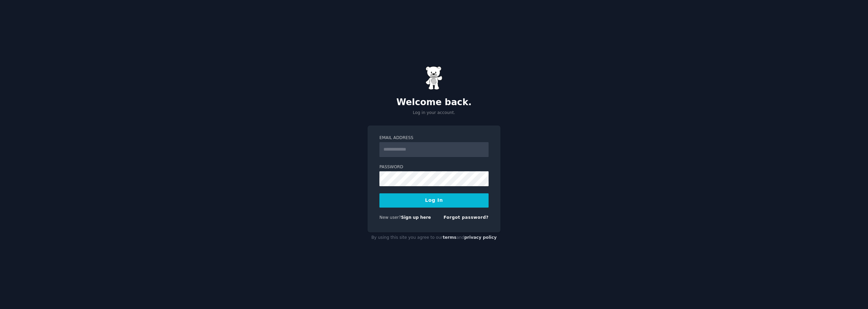 The height and width of the screenshot is (309, 868). I want to click on label: Email Address, so click(434, 139).